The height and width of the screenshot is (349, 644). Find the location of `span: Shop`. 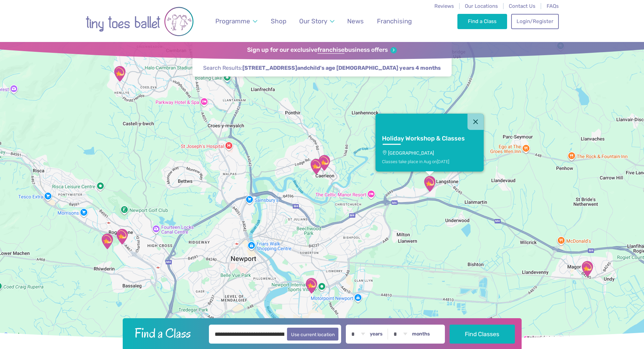

span: Shop is located at coordinates (278, 21).